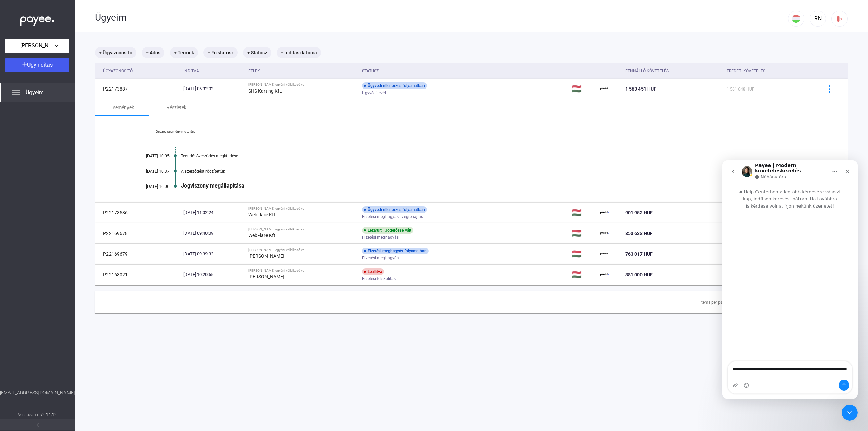 The height and width of the screenshot is (431, 868). Describe the element at coordinates (497, 156) in the screenshot. I see `div: Teendő: Szerződés megküldése` at that location.